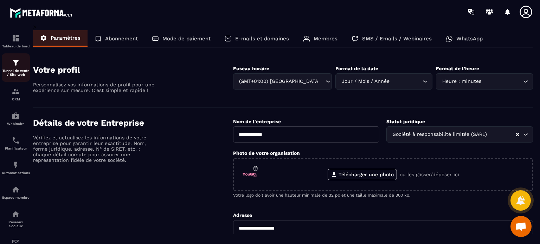 The image size is (540, 244). What do you see at coordinates (186, 39) in the screenshot?
I see `p: Mode de paiement` at bounding box center [186, 39].